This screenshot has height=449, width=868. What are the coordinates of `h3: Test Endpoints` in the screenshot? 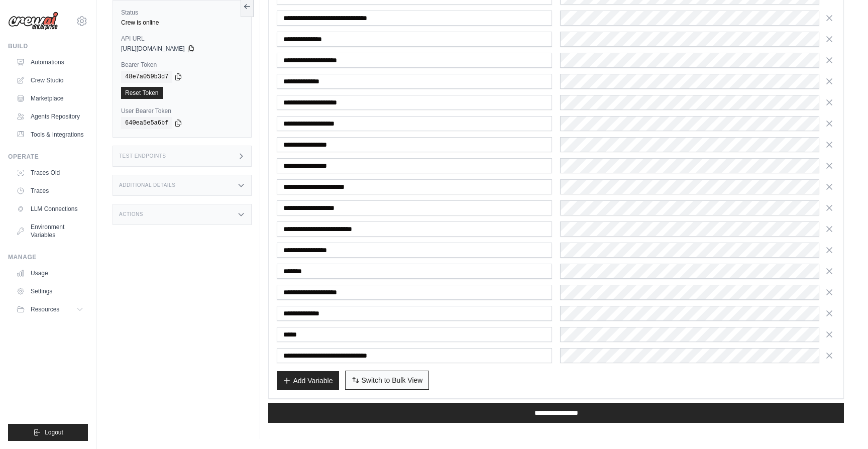 It's located at (143, 156).